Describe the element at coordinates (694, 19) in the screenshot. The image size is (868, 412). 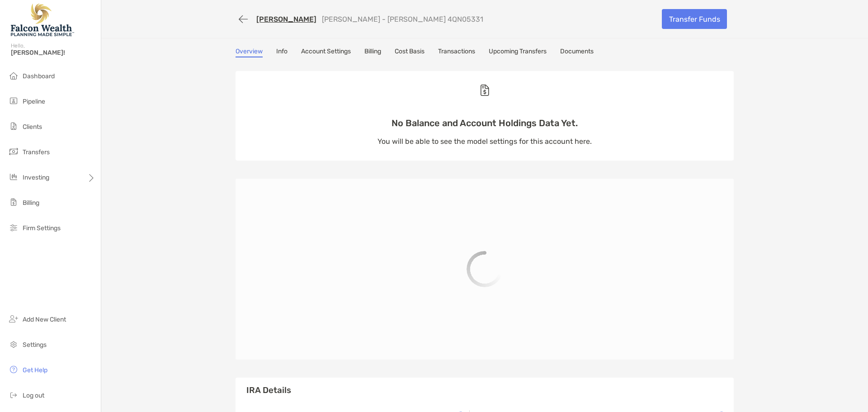
I see `a: Transfer Funds` at that location.